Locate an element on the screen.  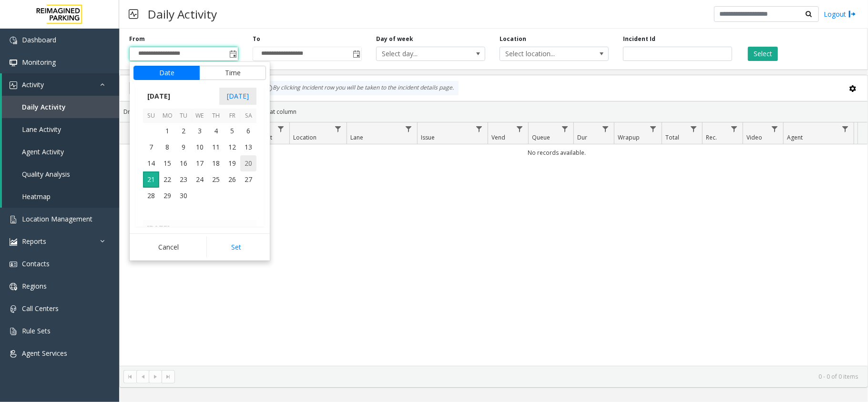
span: Lane Activity is located at coordinates (41, 129).